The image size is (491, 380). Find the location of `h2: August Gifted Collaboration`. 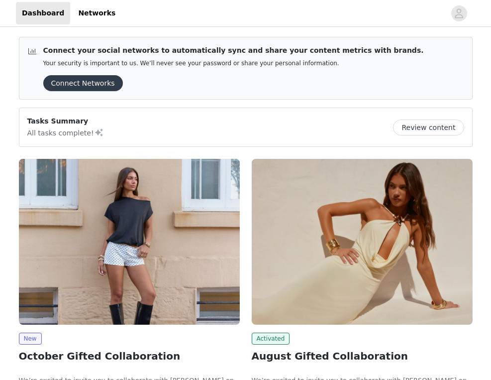

h2: August Gifted Collaboration is located at coordinates (362, 356).